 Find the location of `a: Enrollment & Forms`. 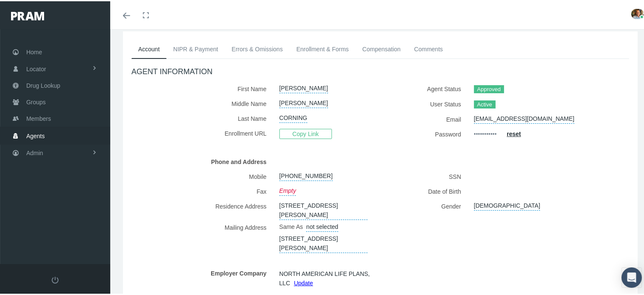

a: Enrollment & Forms is located at coordinates (323, 48).